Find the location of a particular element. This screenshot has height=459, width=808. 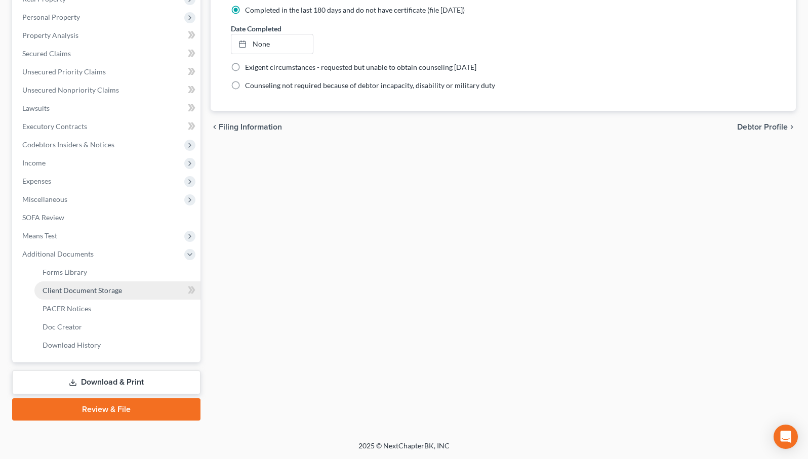

span: Executory Contracts is located at coordinates (55, 126).